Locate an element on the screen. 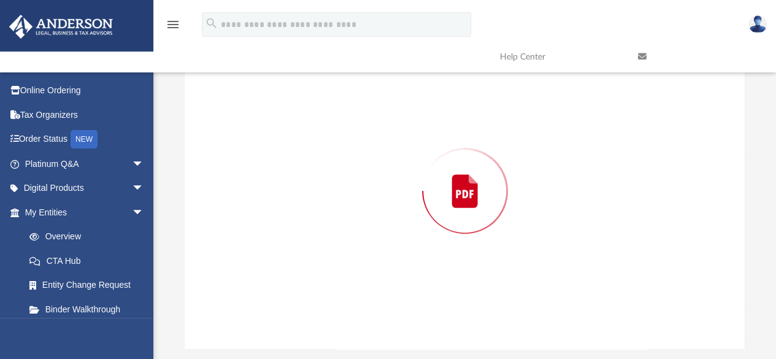 The image size is (776, 359). a: Entity Change Request is located at coordinates (90, 285).